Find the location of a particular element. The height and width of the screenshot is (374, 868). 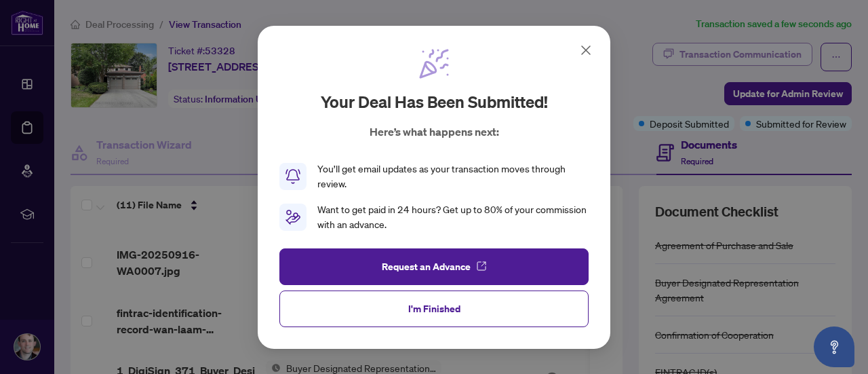

h2: Your deal has been submitted! is located at coordinates (434, 102).